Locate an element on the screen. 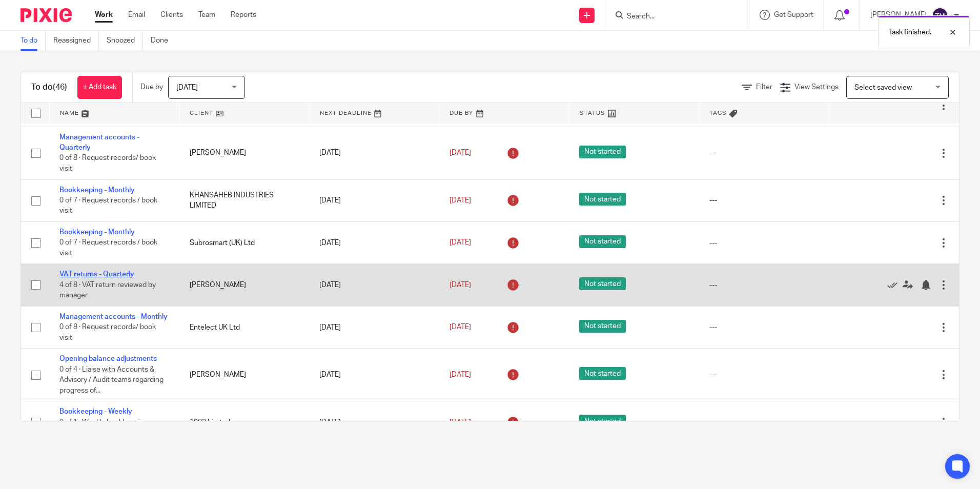 The height and width of the screenshot is (489, 980). td: Entelect UK Ltd is located at coordinates (245, 328).